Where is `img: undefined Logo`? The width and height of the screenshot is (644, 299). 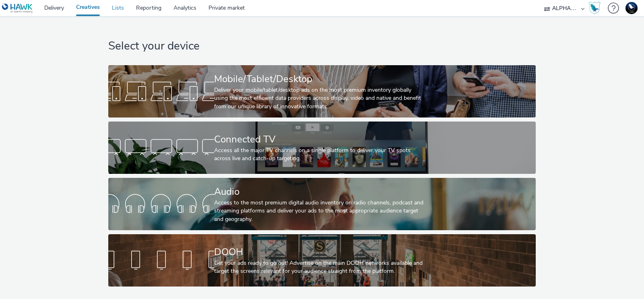 img: undefined Logo is located at coordinates (17, 8).